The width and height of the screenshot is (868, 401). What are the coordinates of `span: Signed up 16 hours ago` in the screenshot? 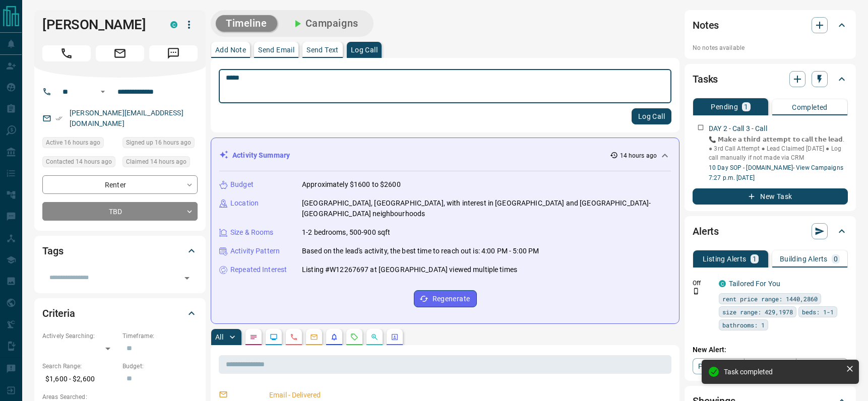 It's located at (159, 143).